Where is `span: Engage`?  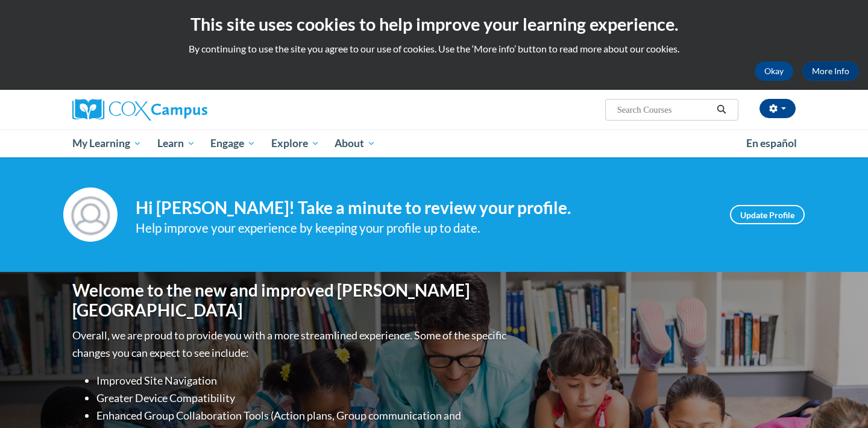
span: Engage is located at coordinates (233, 143).